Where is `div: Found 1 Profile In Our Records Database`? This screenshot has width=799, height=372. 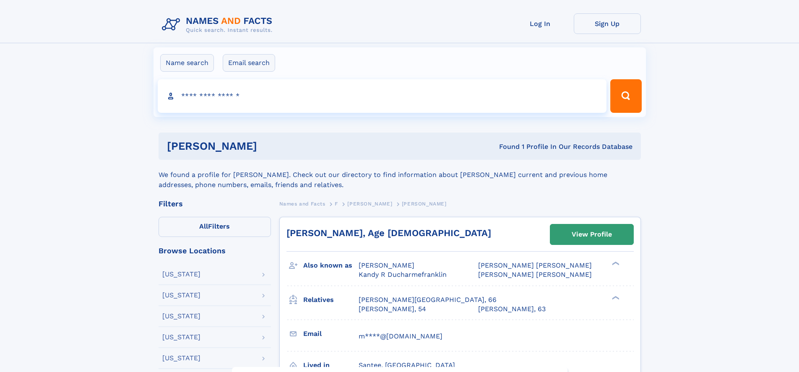
div: Found 1 Profile In Our Records Database is located at coordinates (505, 147).